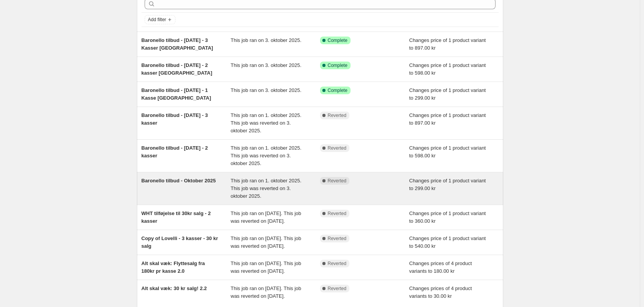 Image resolution: width=644 pixels, height=307 pixels. I want to click on span: Alt skal væk: Flyttesalg fra 180kr pr kasse 2.0, so click(173, 267).